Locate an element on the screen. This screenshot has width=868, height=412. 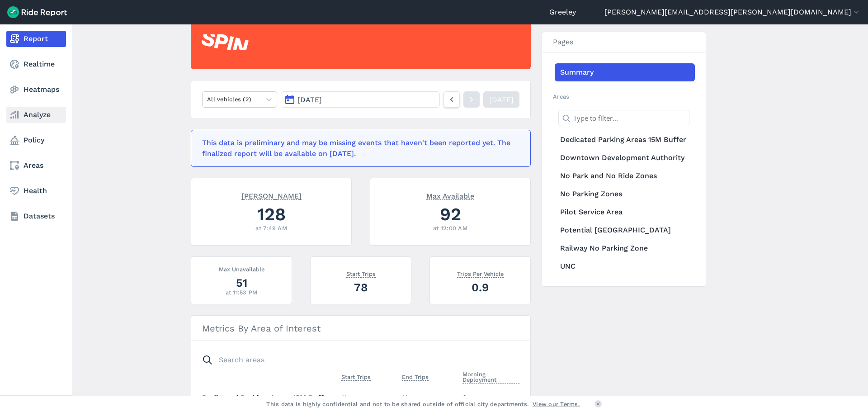
button: Morning Deployment is located at coordinates (491, 377).